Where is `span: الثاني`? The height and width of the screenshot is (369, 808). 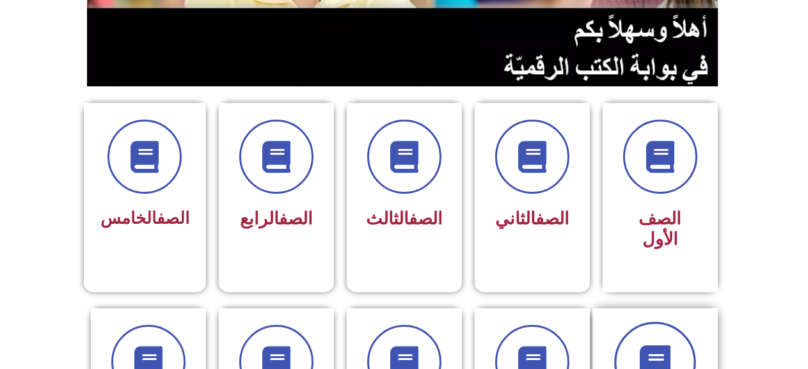 span: الثاني is located at coordinates (532, 219).